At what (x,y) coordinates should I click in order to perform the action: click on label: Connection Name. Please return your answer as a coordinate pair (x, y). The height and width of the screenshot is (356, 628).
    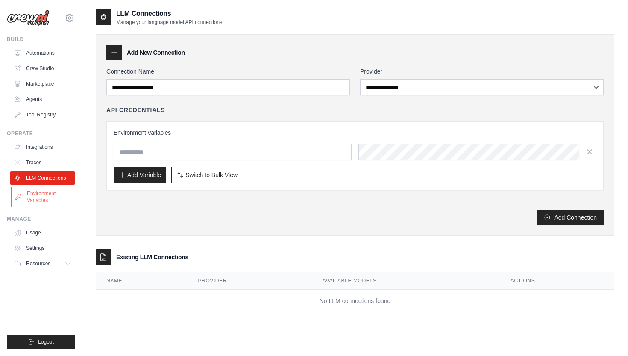
    Looking at the image, I should click on (228, 71).